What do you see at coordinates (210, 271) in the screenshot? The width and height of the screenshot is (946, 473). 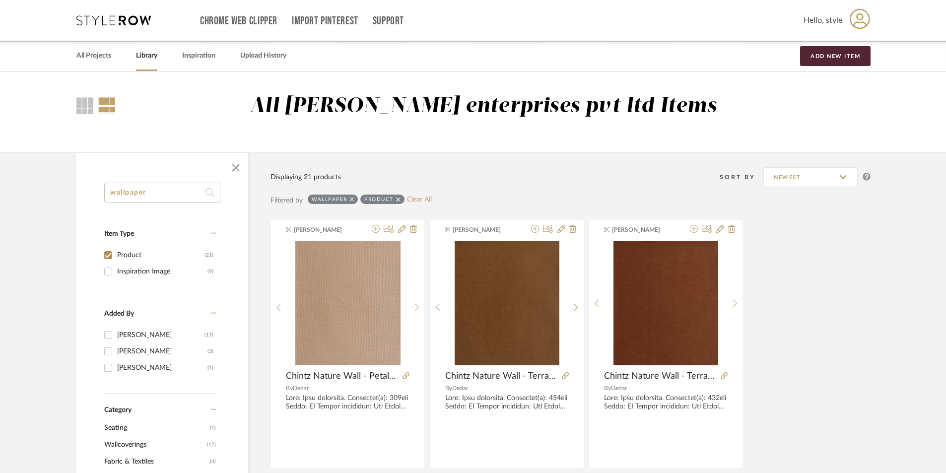 I see `div: (9)` at bounding box center [210, 271].